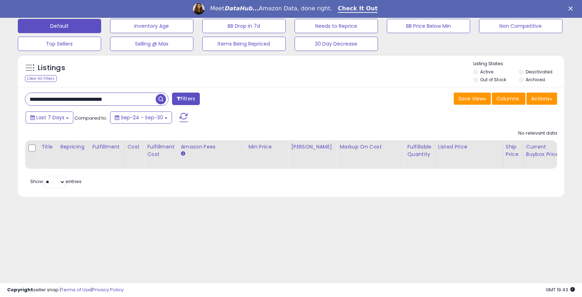  Describe the element at coordinates (428, 26) in the screenshot. I see `button: BB Price Below Min` at that location.